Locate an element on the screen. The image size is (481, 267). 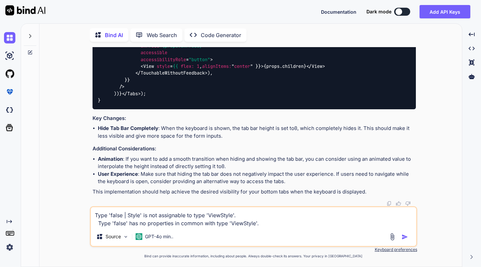
li: : When the keyboard is shown, the tab bar height is set to , which completely hides it. This shou... is located at coordinates (257, 132).